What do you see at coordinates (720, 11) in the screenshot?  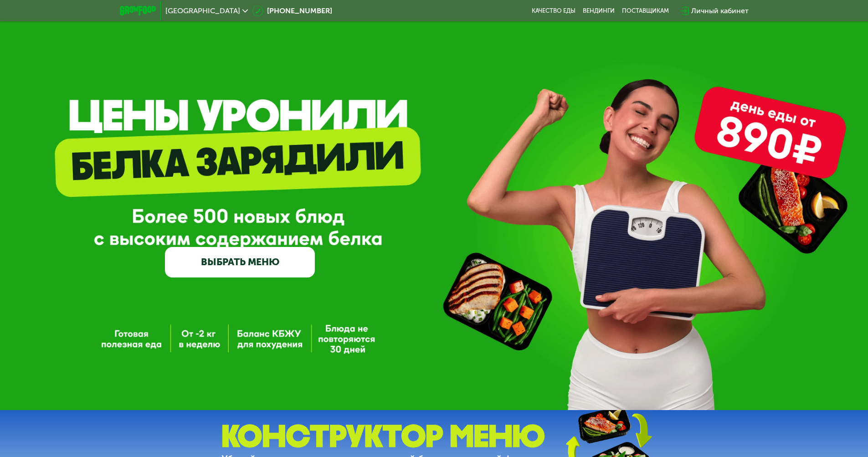 I see `div: Личный кабинет` at bounding box center [720, 11].